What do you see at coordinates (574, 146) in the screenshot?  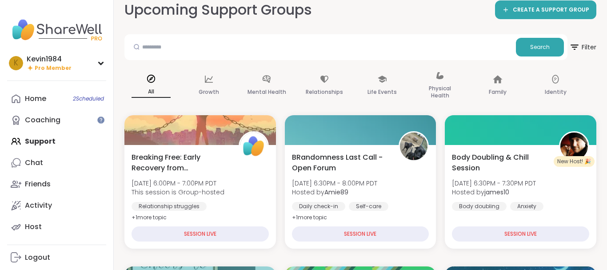 I see `img: james10` at bounding box center [574, 146].